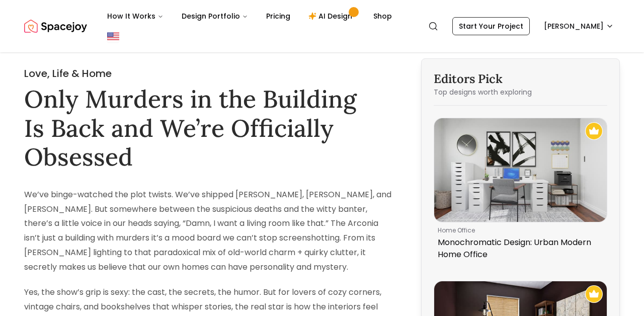 The image size is (644, 316). What do you see at coordinates (520, 79) in the screenshot?
I see `h3: Editors Pick` at bounding box center [520, 79].